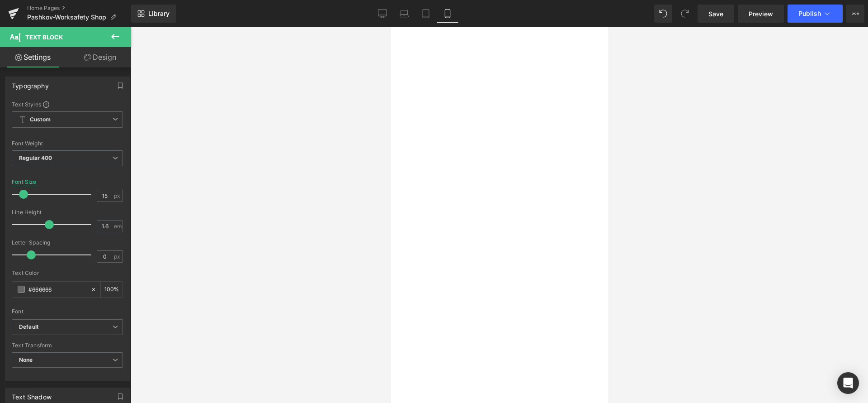 This screenshot has height=403, width=868. What do you see at coordinates (383, 13) in the screenshot?
I see `a: Desktop` at bounding box center [383, 13].